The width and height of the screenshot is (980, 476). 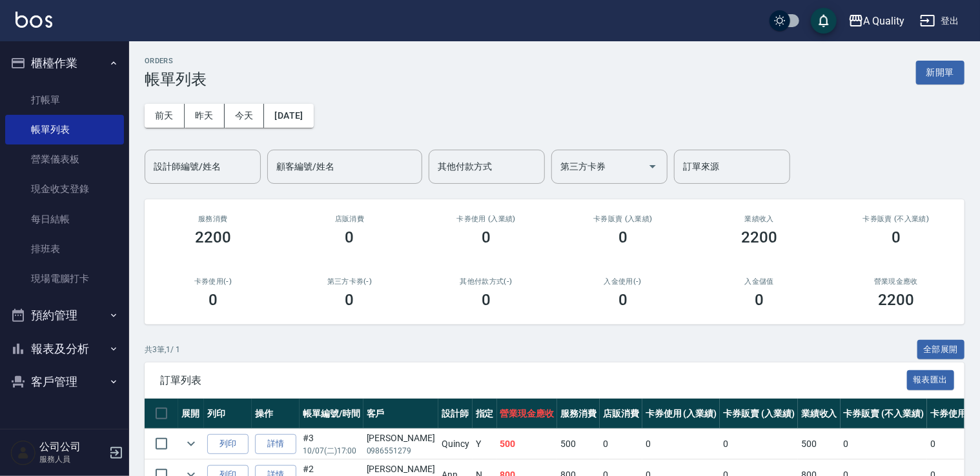 What do you see at coordinates (228, 413) in the screenshot?
I see `th: 列印` at bounding box center [228, 413].